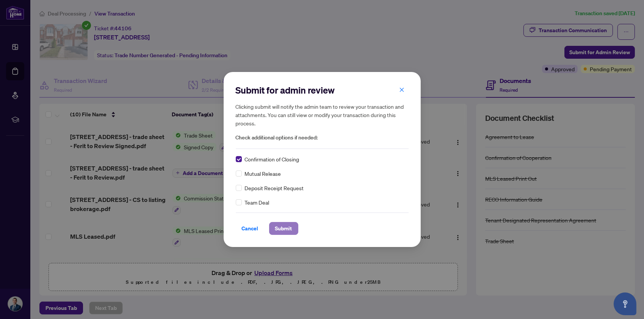 The image size is (644, 319). What do you see at coordinates (250, 228) in the screenshot?
I see `span: Cancel` at bounding box center [250, 228].